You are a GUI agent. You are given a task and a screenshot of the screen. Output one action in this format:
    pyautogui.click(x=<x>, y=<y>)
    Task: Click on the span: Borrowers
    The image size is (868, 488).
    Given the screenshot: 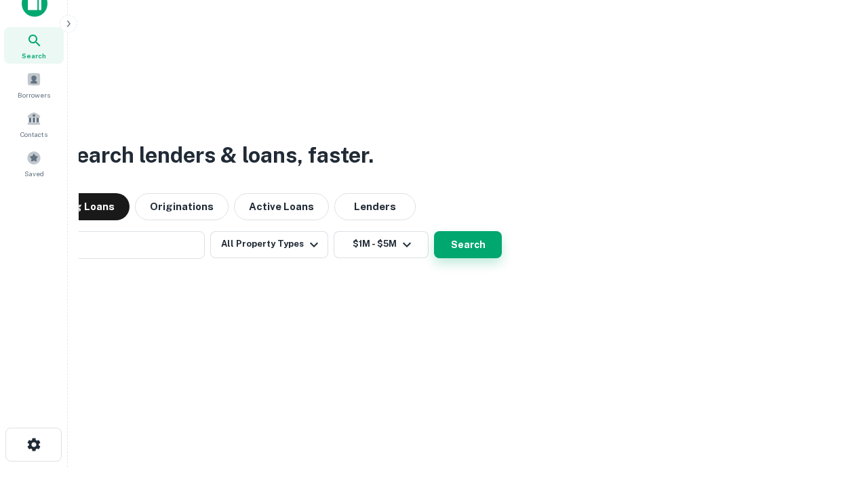 What is the action you would take?
    pyautogui.click(x=34, y=95)
    